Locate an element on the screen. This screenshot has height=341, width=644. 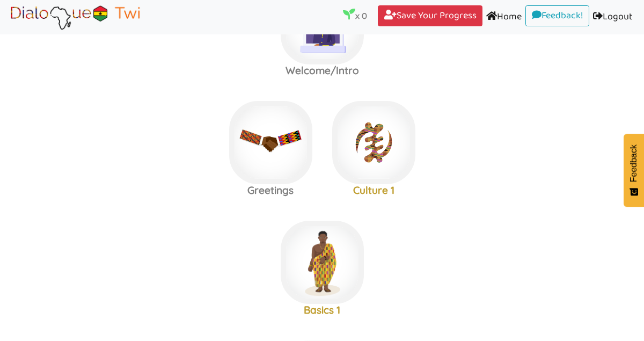
h3: Greetings is located at coordinates (270, 190).